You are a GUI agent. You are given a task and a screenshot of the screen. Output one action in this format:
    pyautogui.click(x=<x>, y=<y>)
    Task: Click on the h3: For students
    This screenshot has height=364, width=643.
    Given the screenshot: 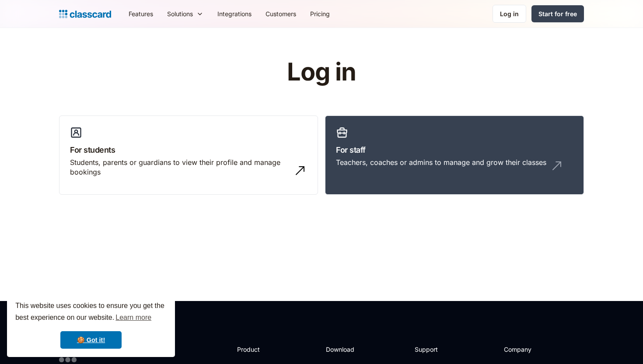 What is the action you would take?
    pyautogui.click(x=189, y=149)
    